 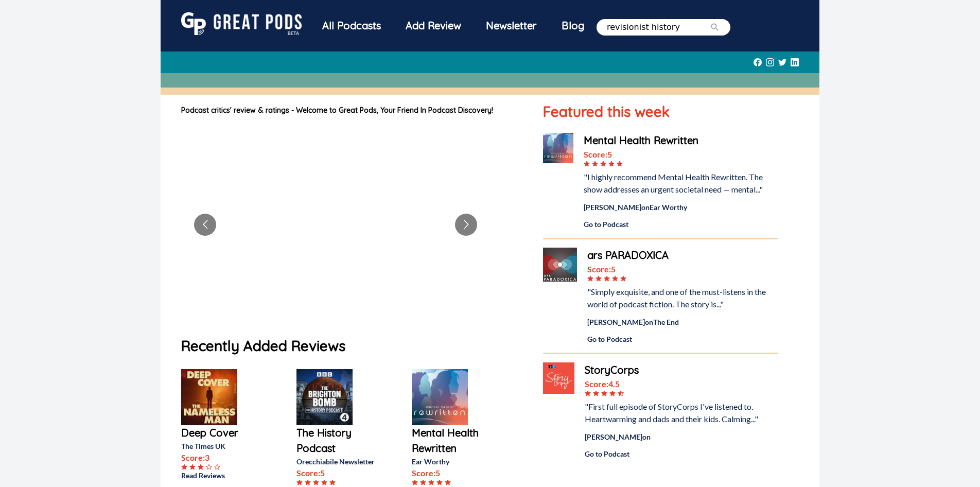 What do you see at coordinates (223, 458) in the screenshot?
I see `p: Score: 3` at bounding box center [223, 458].